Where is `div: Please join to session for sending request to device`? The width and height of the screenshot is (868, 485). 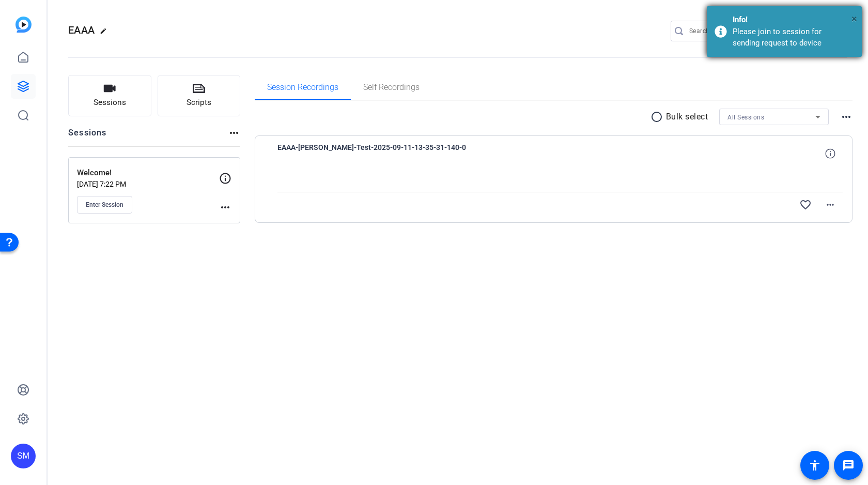
div: Please join to session for sending request to device is located at coordinates (792, 37).